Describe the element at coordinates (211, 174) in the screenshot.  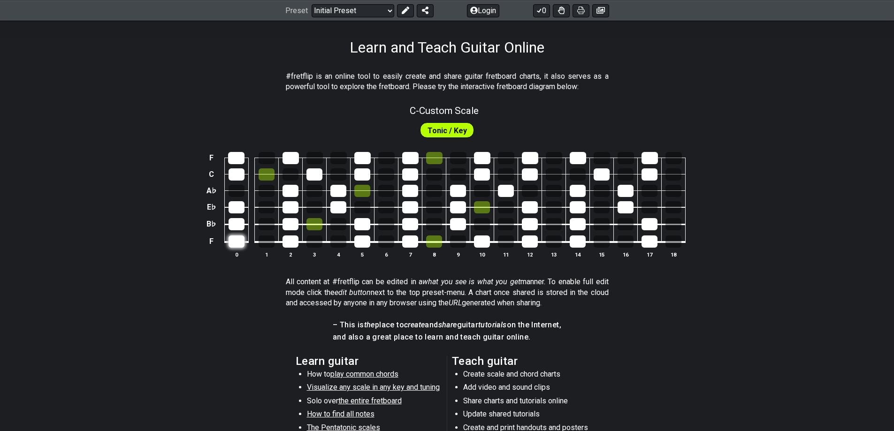
I see `td: C` at that location.